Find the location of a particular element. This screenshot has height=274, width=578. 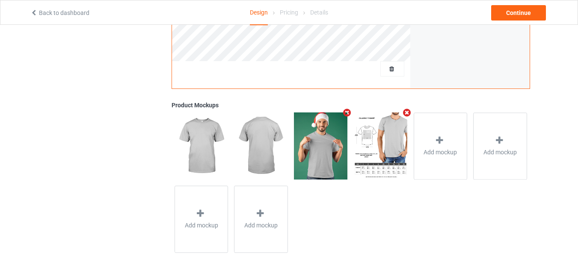

a: Back to dashboard is located at coordinates (60, 13).